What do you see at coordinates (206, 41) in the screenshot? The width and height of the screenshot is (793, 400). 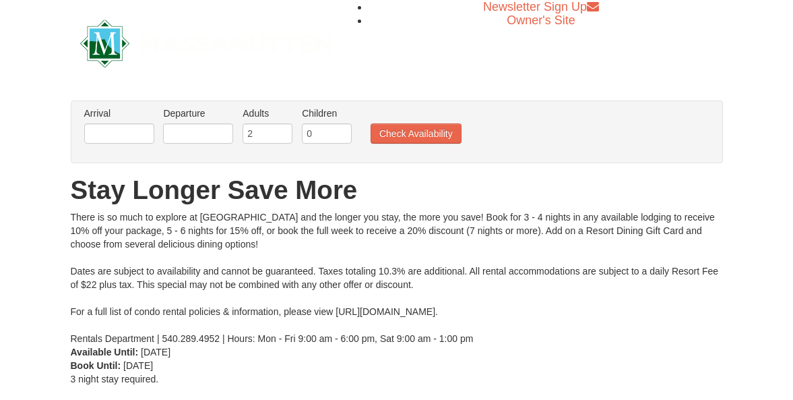 I see `a: Massanutten Resort` at bounding box center [206, 41].